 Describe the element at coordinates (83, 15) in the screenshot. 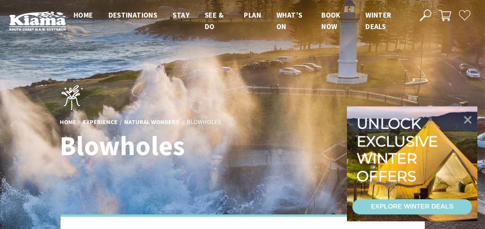

I see `span: Home` at that location.